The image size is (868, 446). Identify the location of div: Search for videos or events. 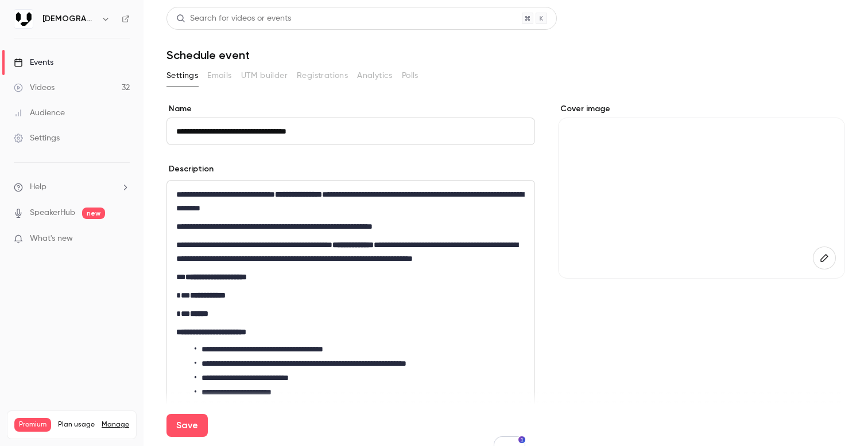
(234, 18).